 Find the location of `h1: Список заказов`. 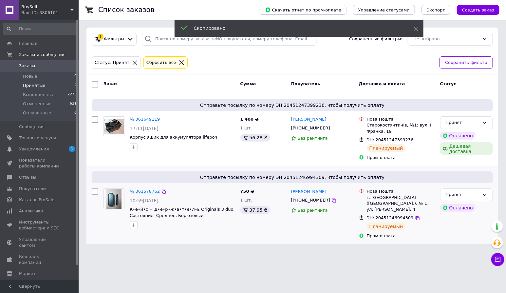

h1: Список заказов is located at coordinates (126, 10).